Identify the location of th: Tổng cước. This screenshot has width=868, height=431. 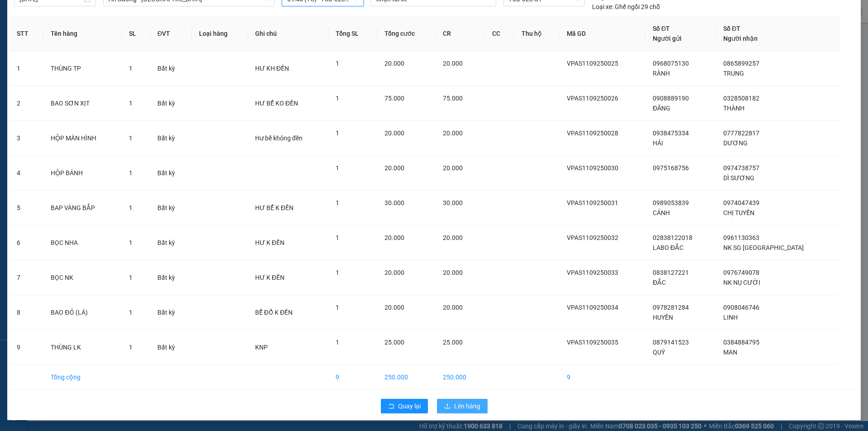
(406, 33).